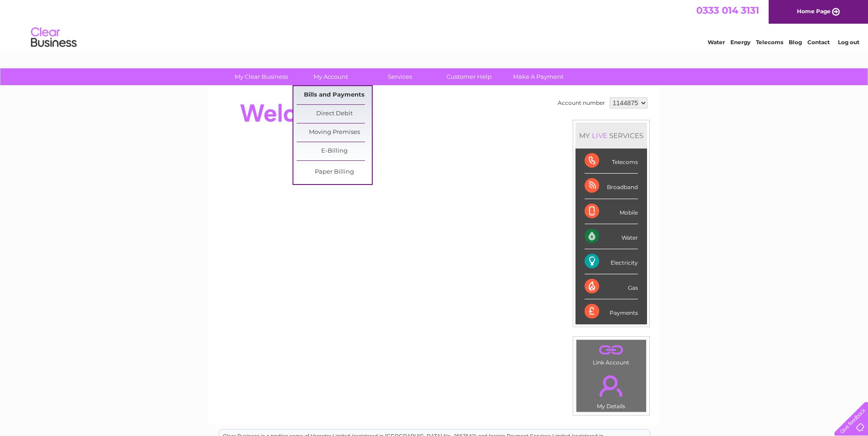 The image size is (868, 436). I want to click on a: My Account, so click(330, 77).